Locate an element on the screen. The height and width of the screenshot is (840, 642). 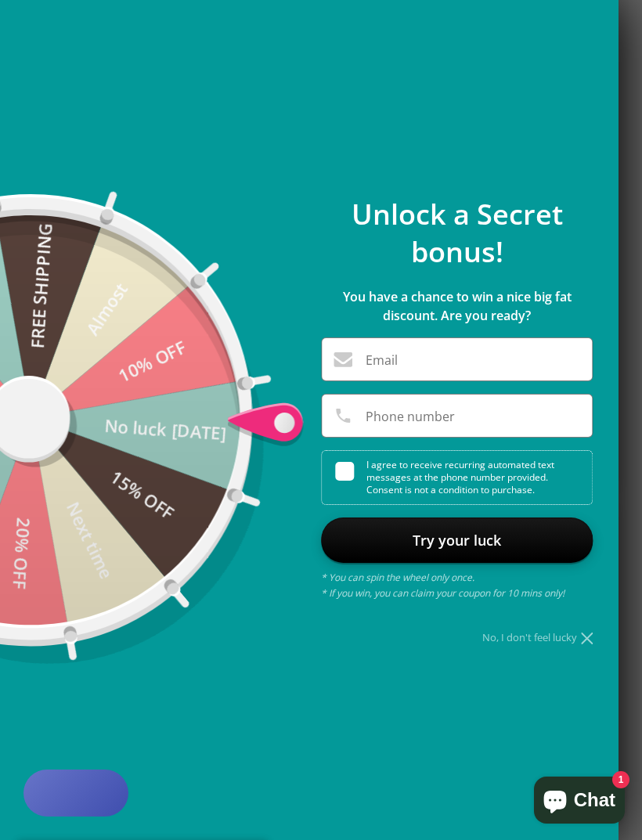
p: Unlock a Secret bonus! is located at coordinates (456, 233).